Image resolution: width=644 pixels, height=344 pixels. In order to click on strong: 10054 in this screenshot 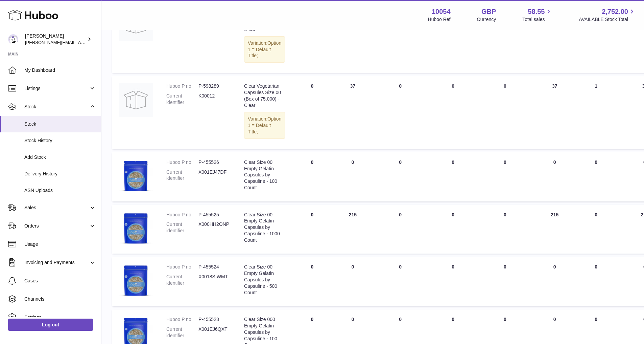, I will do `click(441, 12)`.